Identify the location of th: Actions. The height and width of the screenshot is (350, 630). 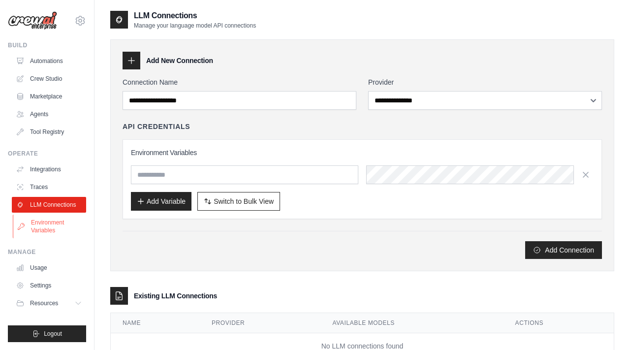
(559, 323).